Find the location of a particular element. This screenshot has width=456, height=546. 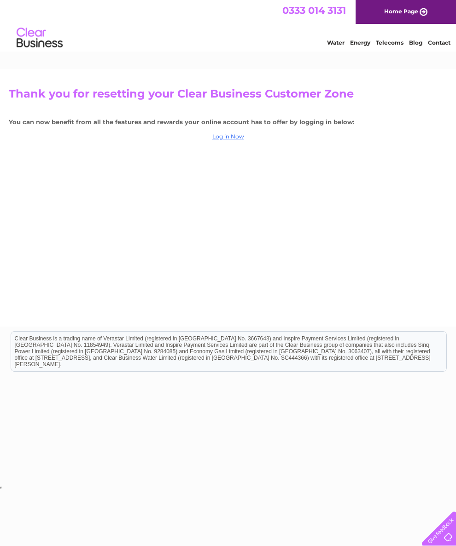

span: 0333 014 3131 is located at coordinates (314, 10).